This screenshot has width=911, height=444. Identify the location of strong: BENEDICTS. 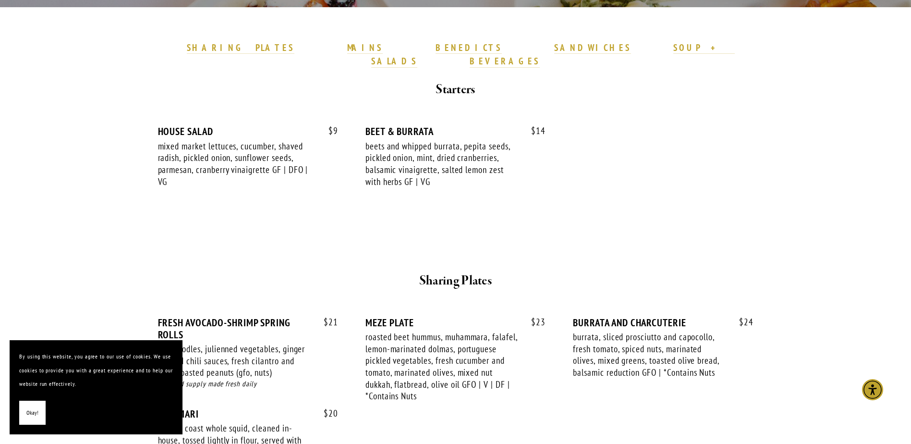
(469, 48).